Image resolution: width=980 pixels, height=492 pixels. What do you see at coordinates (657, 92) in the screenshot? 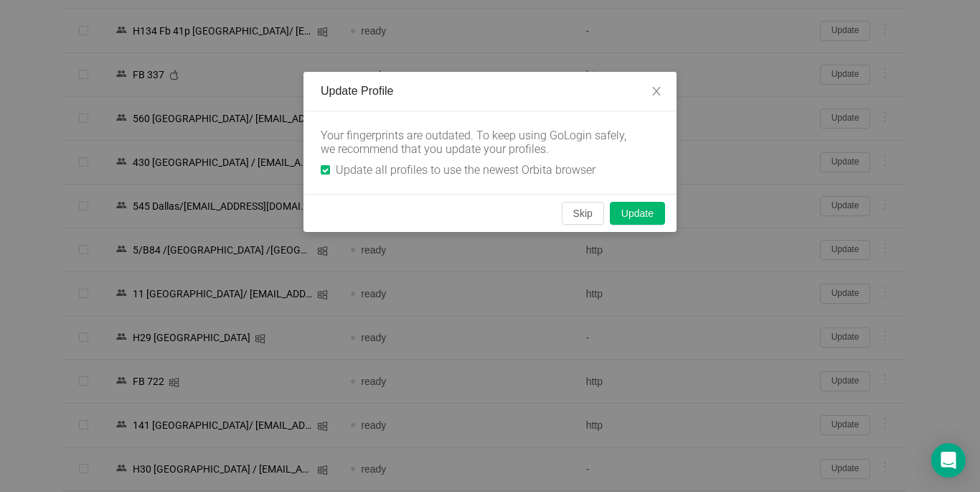
I see `button: Close` at bounding box center [657, 92].